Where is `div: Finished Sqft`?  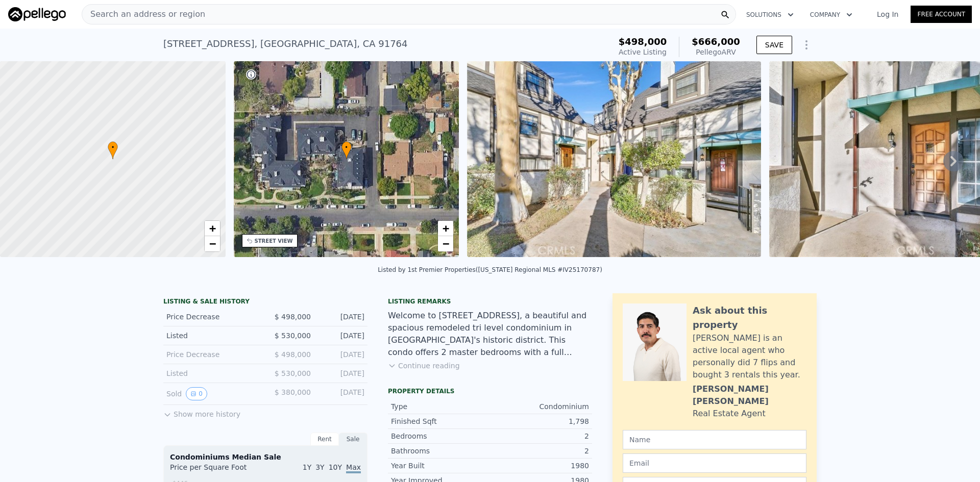 div: Finished Sqft is located at coordinates (441, 422).